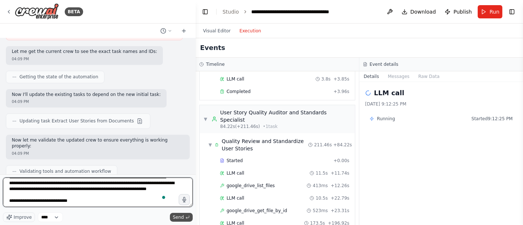  What do you see at coordinates (399, 77) in the screenshot?
I see `button: Messages` at bounding box center [399, 77].